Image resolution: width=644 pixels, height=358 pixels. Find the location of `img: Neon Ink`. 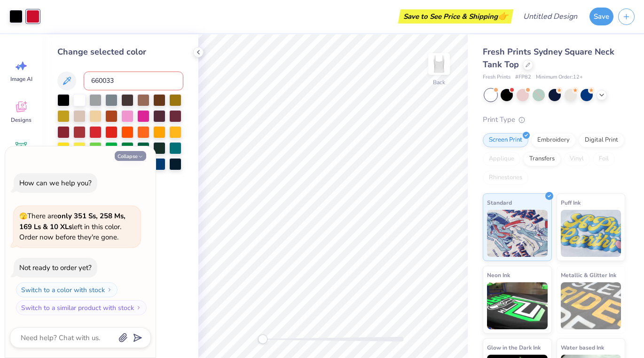

img: Neon Ink is located at coordinates (517, 306).